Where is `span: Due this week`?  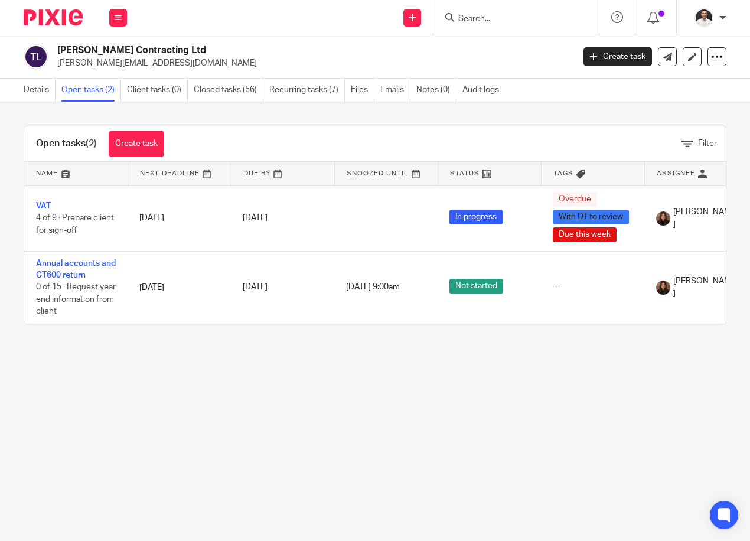 span: Due this week is located at coordinates (585, 234).